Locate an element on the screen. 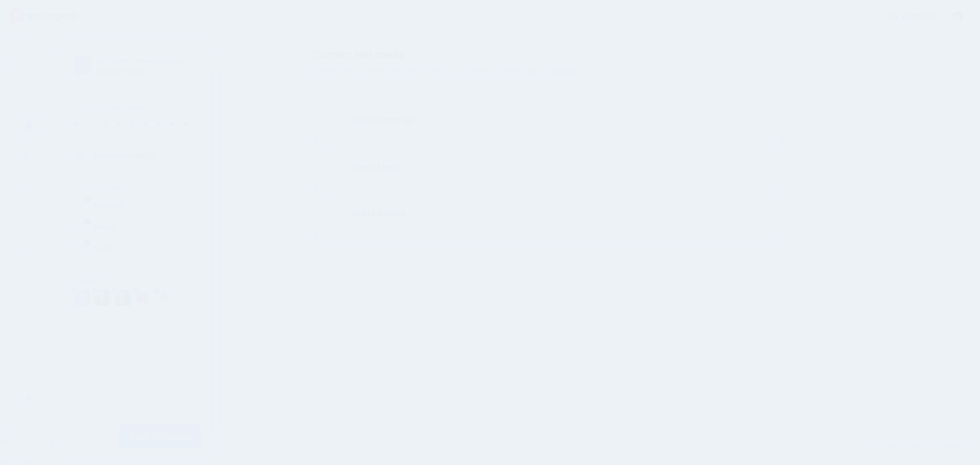 Image resolution: width=980 pixels, height=465 pixels. span: 14 is located at coordinates (87, 243).